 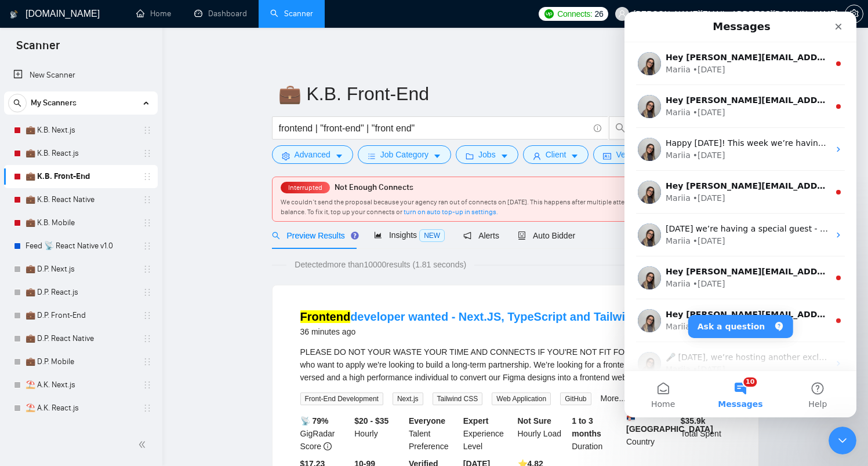 I want to click on a: 💼 D.P. React.js, so click(x=80, y=293).